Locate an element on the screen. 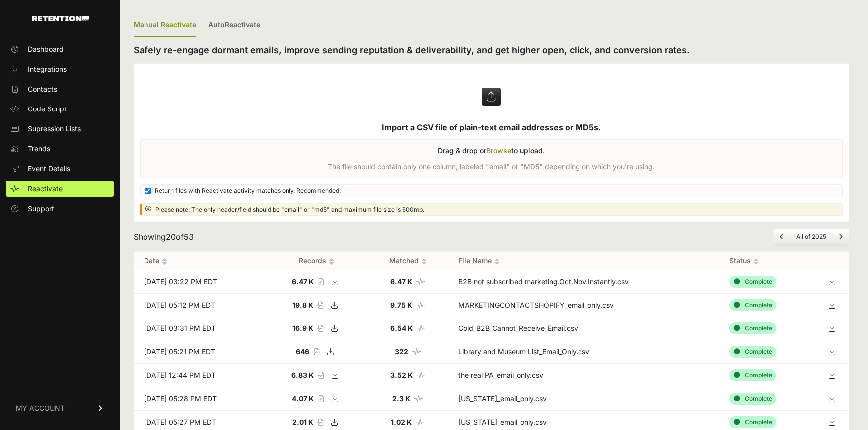  strong: 6.54 K is located at coordinates (401, 328).